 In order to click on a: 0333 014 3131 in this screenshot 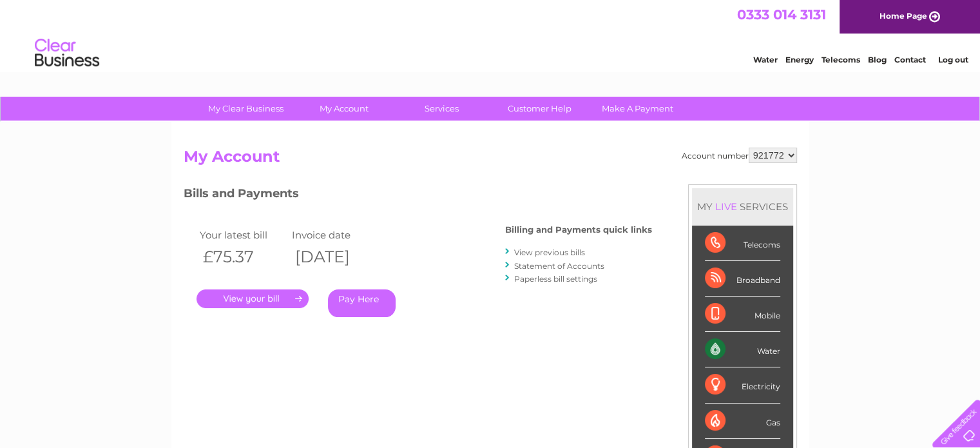, I will do `click(782, 14)`.